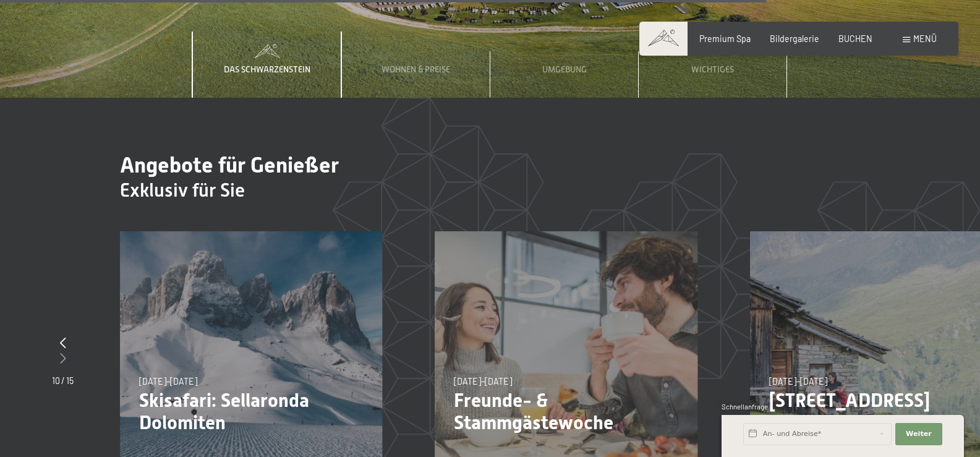 This screenshot has width=980, height=457. I want to click on span: Weiter, so click(918, 434).